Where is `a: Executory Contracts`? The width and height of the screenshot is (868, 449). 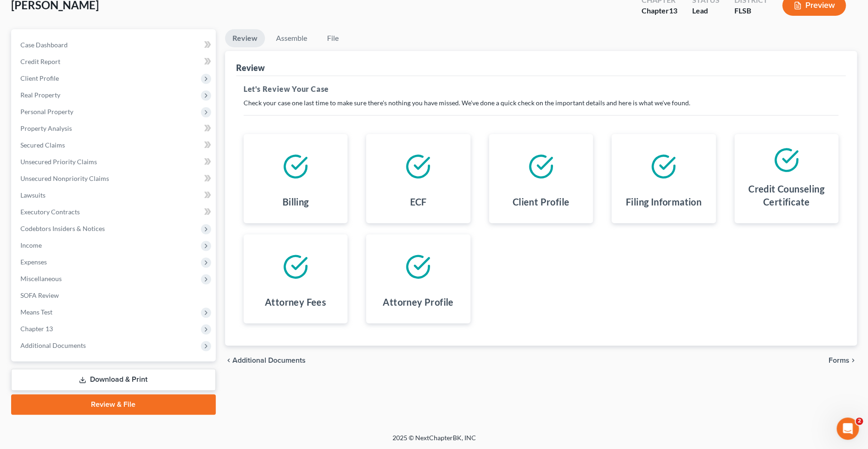
a: Executory Contracts is located at coordinates (114, 212).